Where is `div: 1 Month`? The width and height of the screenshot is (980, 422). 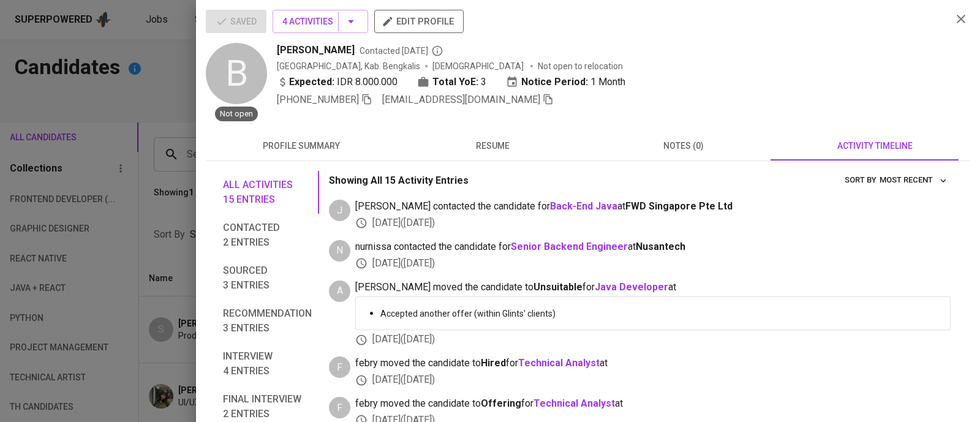
div: 1 Month is located at coordinates (566, 82).